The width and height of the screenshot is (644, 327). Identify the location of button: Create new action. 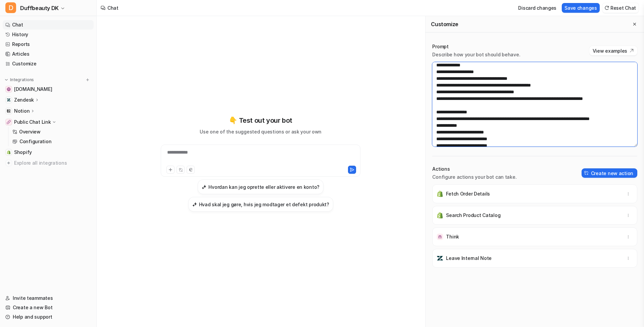
(609, 173).